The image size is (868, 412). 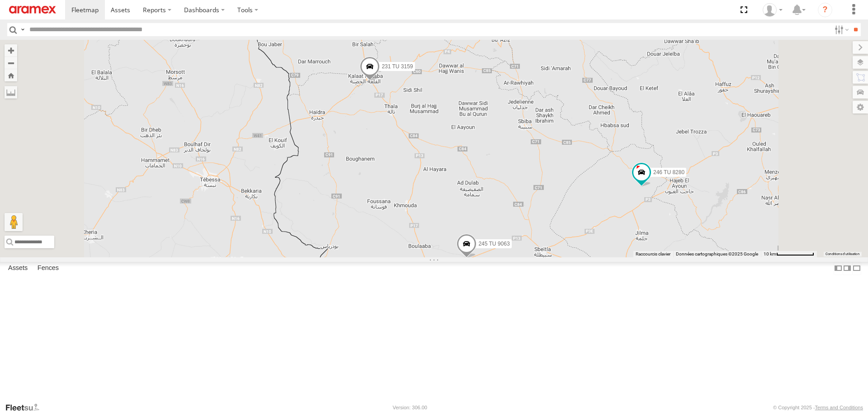 I want to click on img: aramex-logo.svg, so click(x=32, y=9).